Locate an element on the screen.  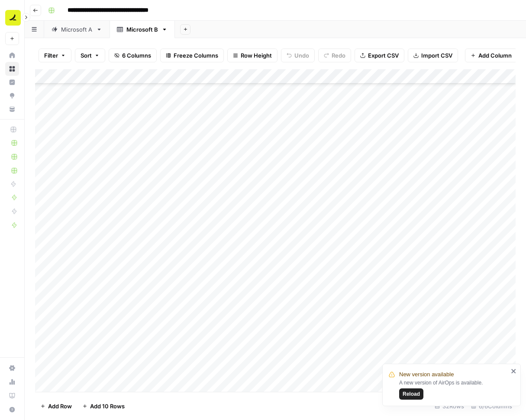
button: Undo is located at coordinates (298, 55).